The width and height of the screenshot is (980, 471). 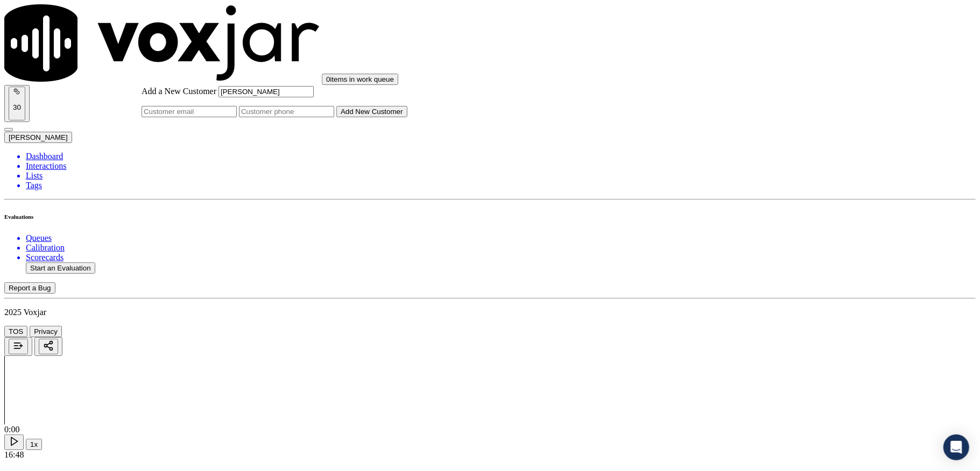 What do you see at coordinates (162, 43) in the screenshot?
I see `img: voxjar logo` at bounding box center [162, 43].